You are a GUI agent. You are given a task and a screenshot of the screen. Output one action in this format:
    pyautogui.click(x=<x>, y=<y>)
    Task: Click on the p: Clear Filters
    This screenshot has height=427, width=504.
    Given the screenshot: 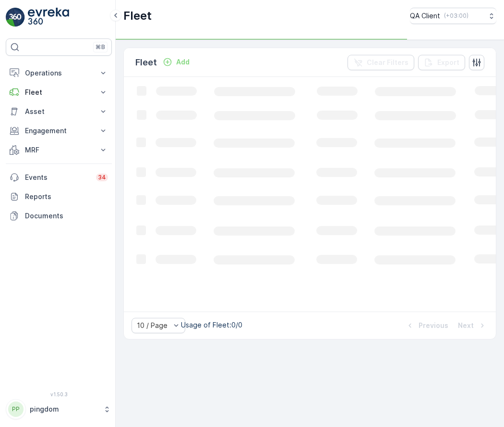 What is the action you would take?
    pyautogui.click(x=387, y=63)
    